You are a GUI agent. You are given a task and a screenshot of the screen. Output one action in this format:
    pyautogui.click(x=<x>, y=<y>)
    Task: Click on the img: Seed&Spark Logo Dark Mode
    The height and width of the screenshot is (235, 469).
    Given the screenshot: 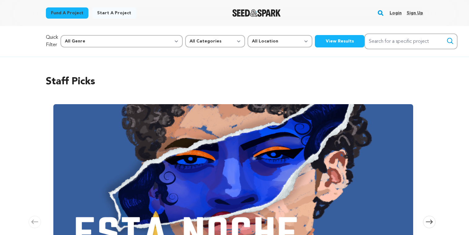 What is the action you would take?
    pyautogui.click(x=256, y=13)
    